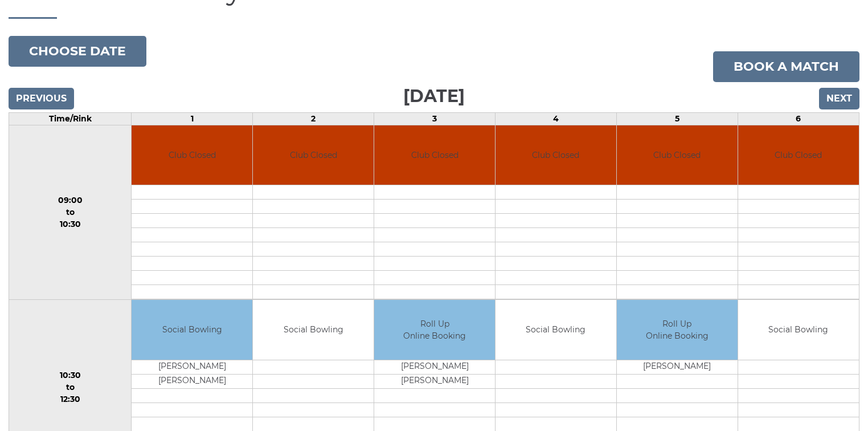 The image size is (868, 431). I want to click on td: 4, so click(556, 118).